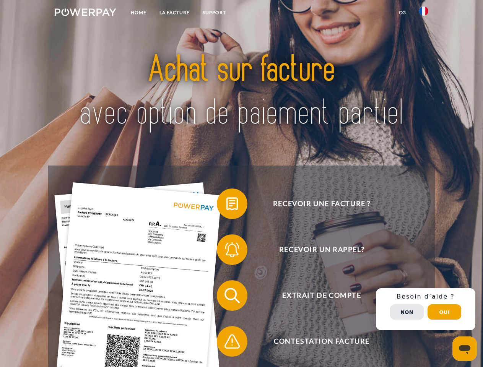 Image resolution: width=483 pixels, height=367 pixels. Describe the element at coordinates (321, 295) in the screenshot. I see `span: Extrait de compte` at that location.